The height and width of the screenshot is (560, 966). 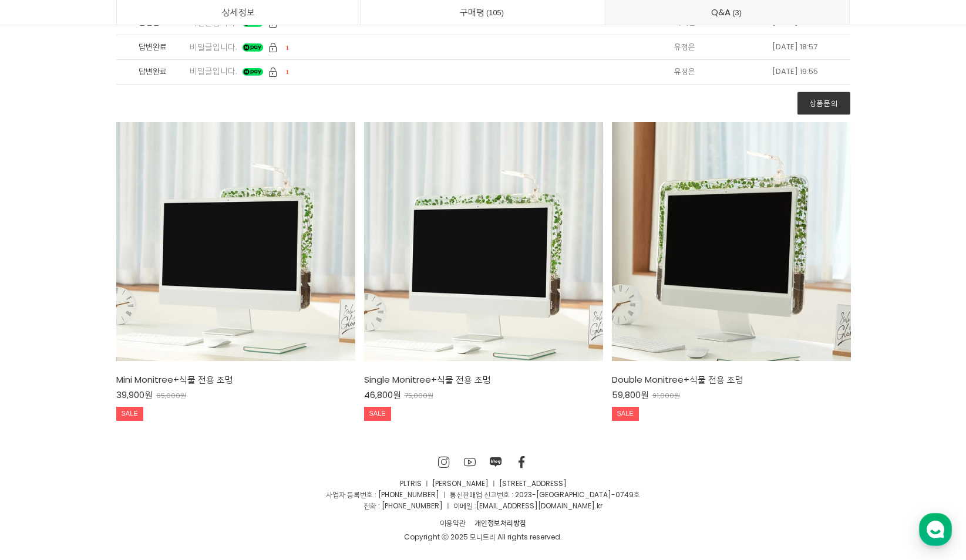 I want to click on h2: Single Monitree+식물 전용 조명, so click(x=483, y=379).